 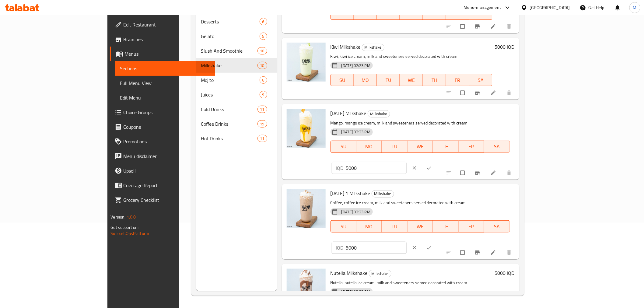 What do you see at coordinates (229, 51) in the screenshot?
I see `div: Slush And Smoothie` at bounding box center [229, 51].